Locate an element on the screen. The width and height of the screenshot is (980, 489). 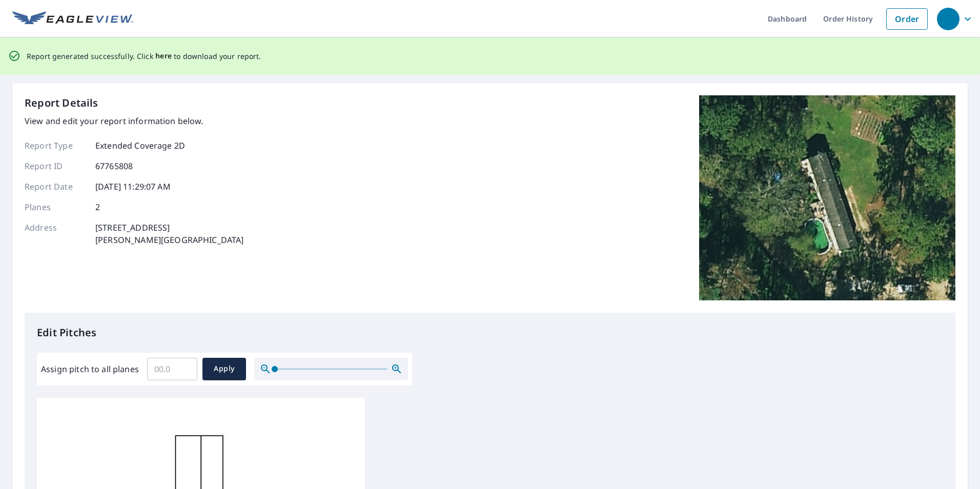
p: 67765808 is located at coordinates (114, 166).